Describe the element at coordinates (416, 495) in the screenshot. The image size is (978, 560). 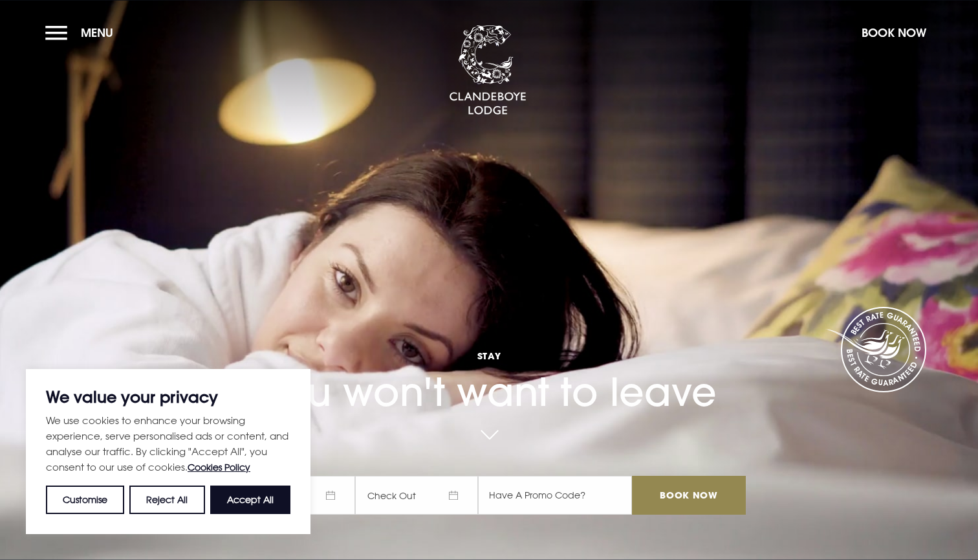
I see `span: Check Out` at that location.